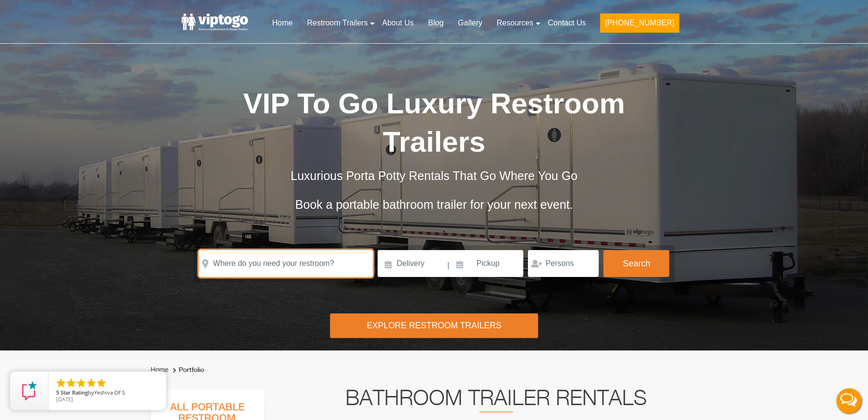  Describe the element at coordinates (74, 392) in the screenshot. I see `span: Star Rating` at that location.